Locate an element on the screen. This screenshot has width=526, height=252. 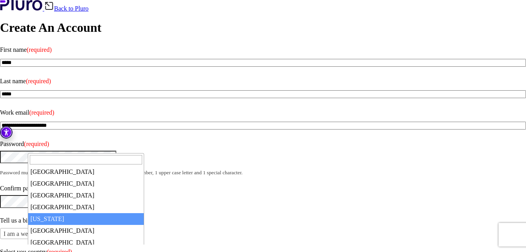
a: Back to Pluro is located at coordinates (66, 8).